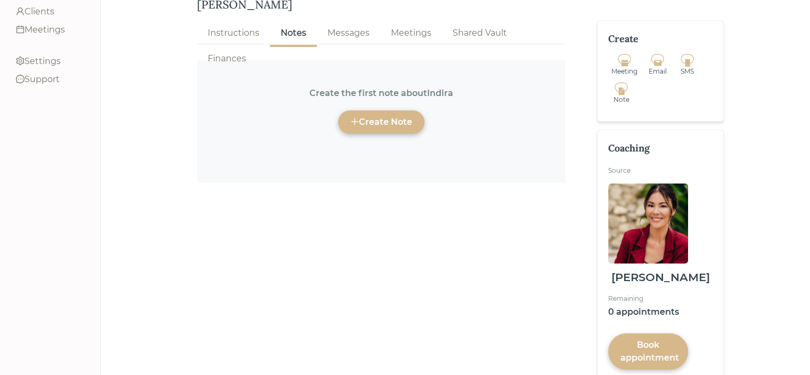 This screenshot has width=810, height=375. Describe the element at coordinates (661, 38) in the screenshot. I see `div: Create` at that location.